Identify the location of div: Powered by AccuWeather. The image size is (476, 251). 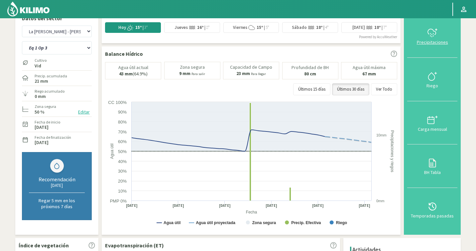
(378, 37).